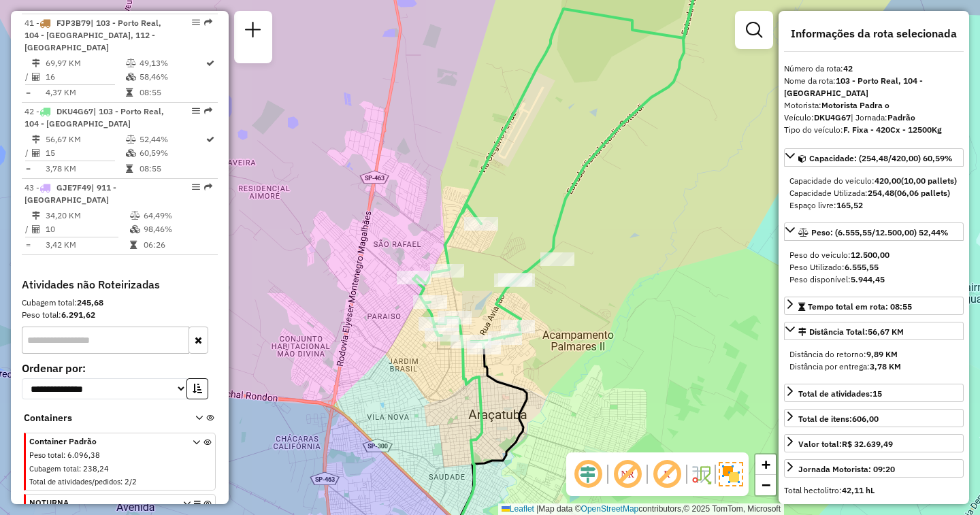 Image resolution: width=980 pixels, height=515 pixels. I want to click on strong: 3,78 KM, so click(885, 366).